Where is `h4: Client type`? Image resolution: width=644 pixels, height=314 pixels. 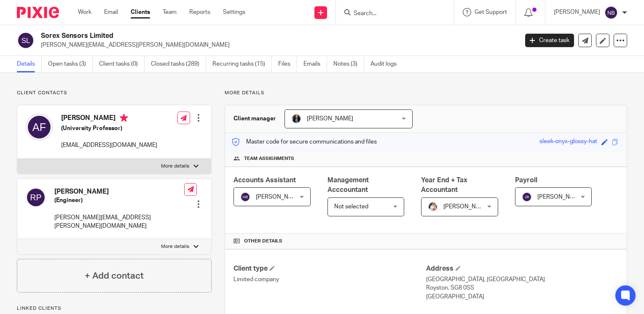
h4: Client type is located at coordinates (330, 269).